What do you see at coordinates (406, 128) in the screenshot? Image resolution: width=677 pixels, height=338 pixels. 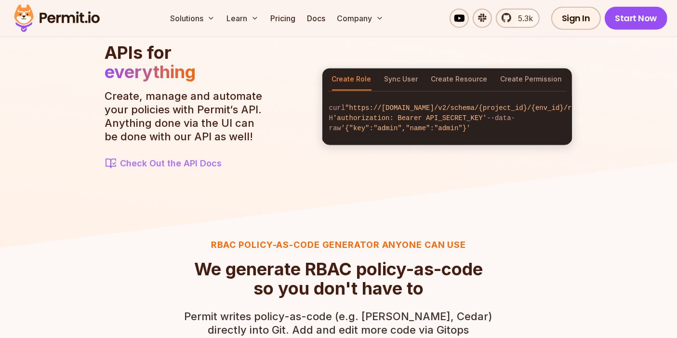 I see `span: '{"key":"admin","name":"admin"}'` at bounding box center [406, 128].